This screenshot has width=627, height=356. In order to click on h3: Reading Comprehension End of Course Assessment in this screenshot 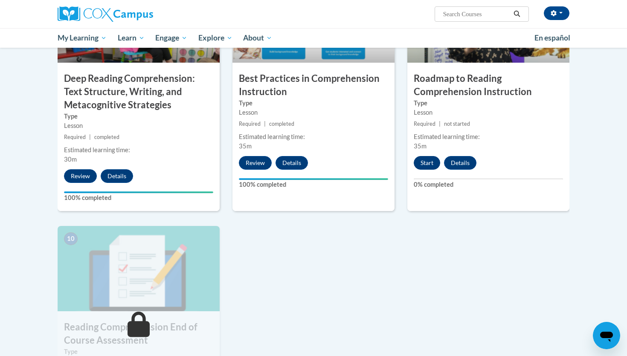, I will do `click(139, 334)`.